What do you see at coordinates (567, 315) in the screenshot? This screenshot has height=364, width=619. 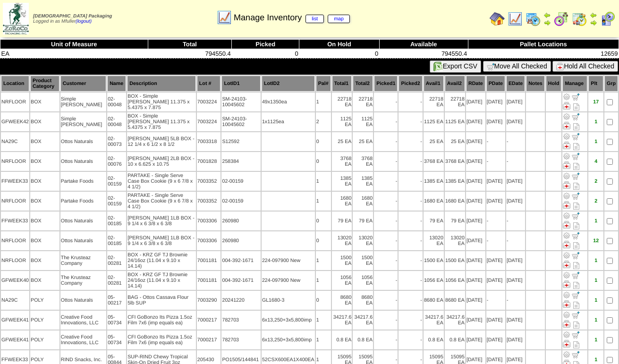 I see `img: Adjust` at bounding box center [567, 315].